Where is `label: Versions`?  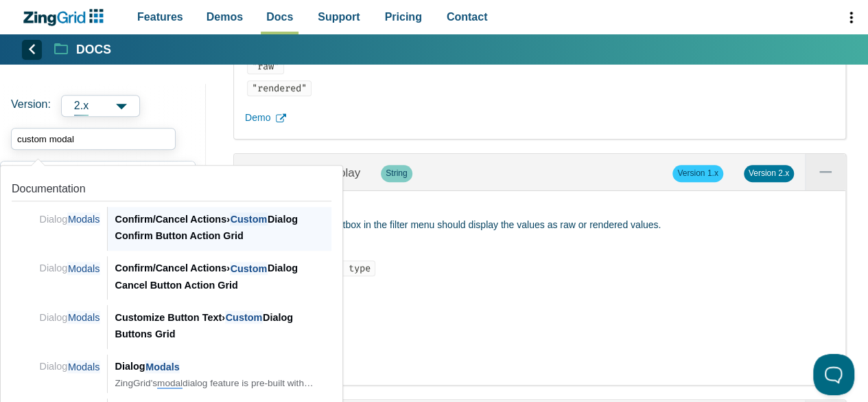
label: Versions is located at coordinates (103, 106).